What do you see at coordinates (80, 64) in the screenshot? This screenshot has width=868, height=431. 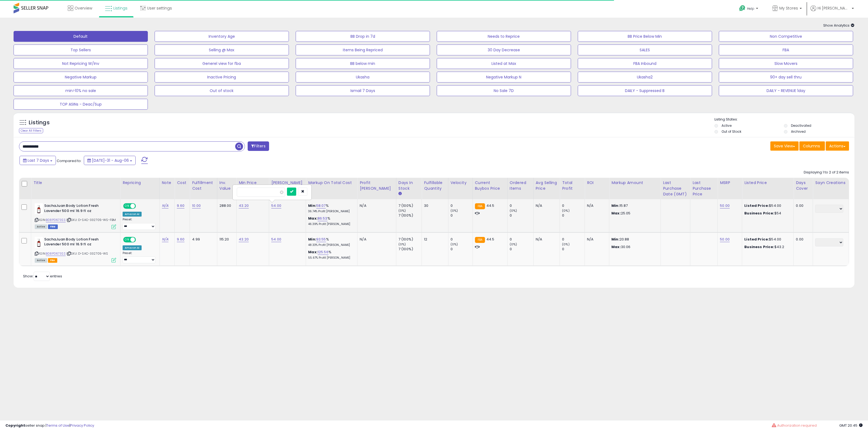 I see `button: Not Repricing W/Inv` at bounding box center [80, 64].